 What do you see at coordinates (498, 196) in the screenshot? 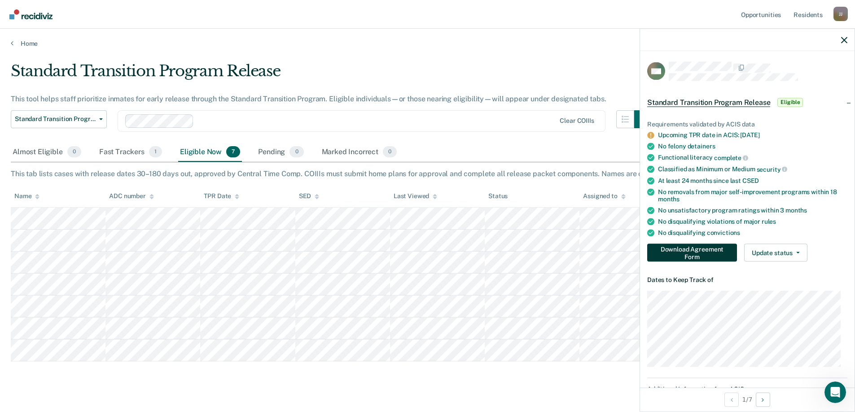
I see `div: Status` at bounding box center [498, 196].